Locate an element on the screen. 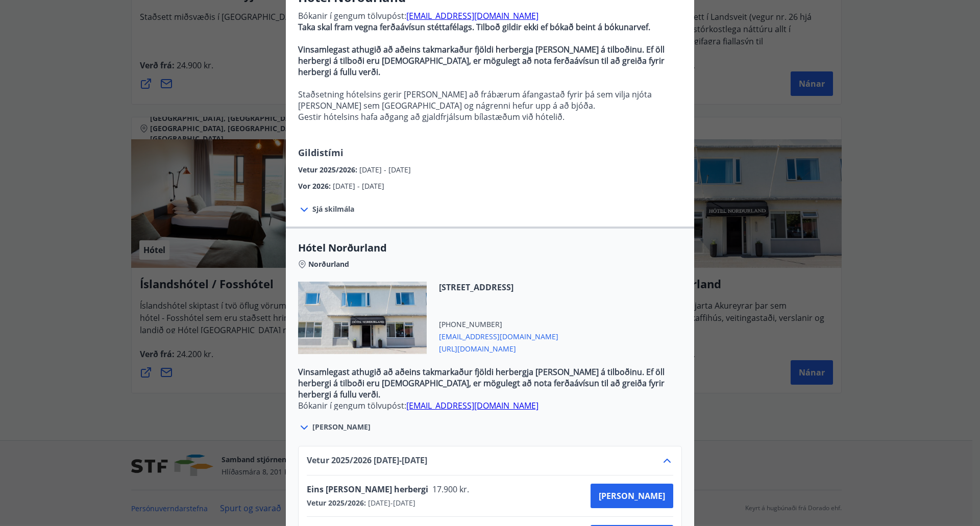 The height and width of the screenshot is (526, 980). span: Sjá skilmála is located at coordinates (333, 209).